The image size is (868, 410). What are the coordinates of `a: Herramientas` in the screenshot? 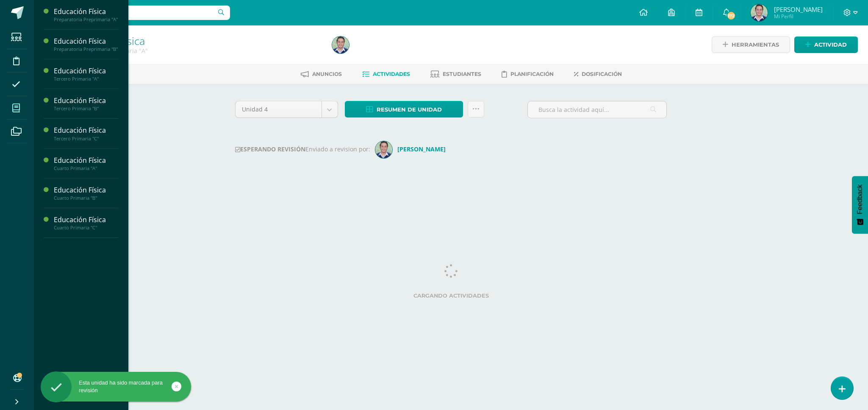 It's located at (751, 45).